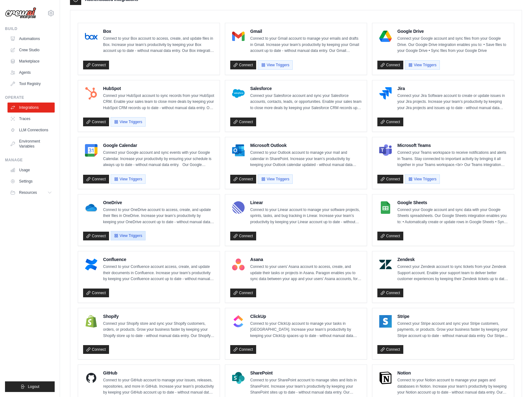  I want to click on p: Connect your Jira Software account to create or update issues in your Jira projects. Increase you..., so click(453, 102).